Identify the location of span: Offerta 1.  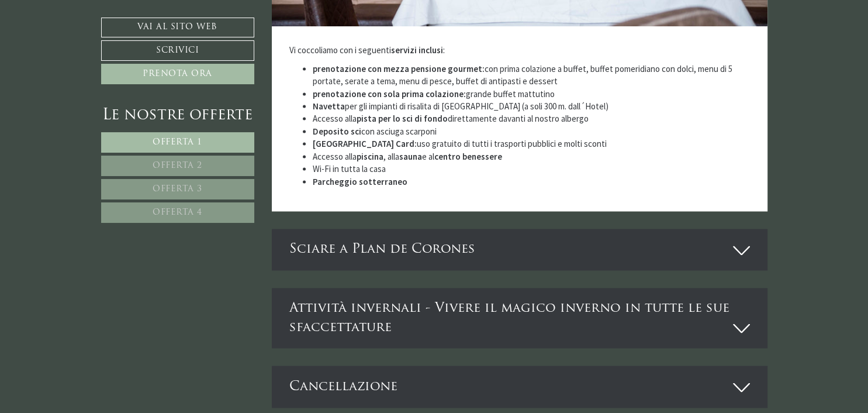
(177, 142).